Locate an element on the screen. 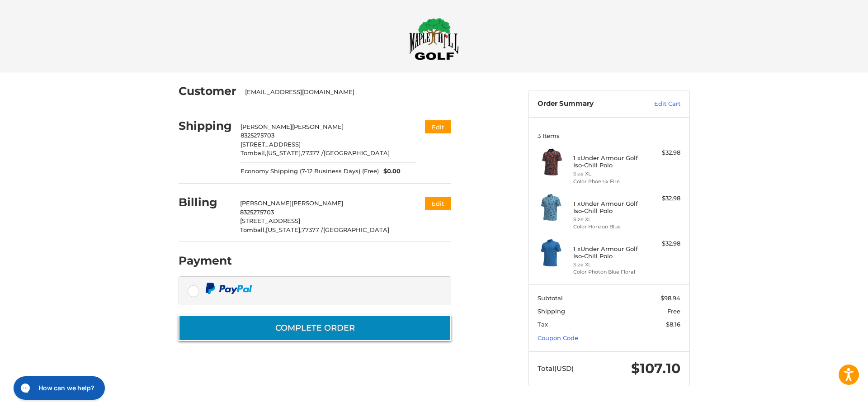 The image size is (868, 412). span: $8.16 is located at coordinates (673, 324).